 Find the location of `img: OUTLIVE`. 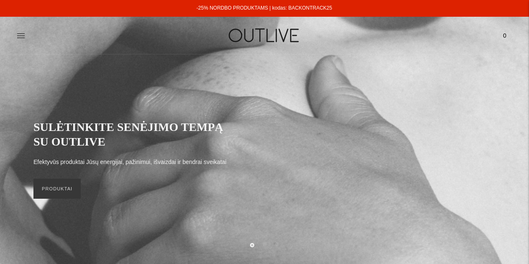

img: OUTLIVE is located at coordinates (265, 35).